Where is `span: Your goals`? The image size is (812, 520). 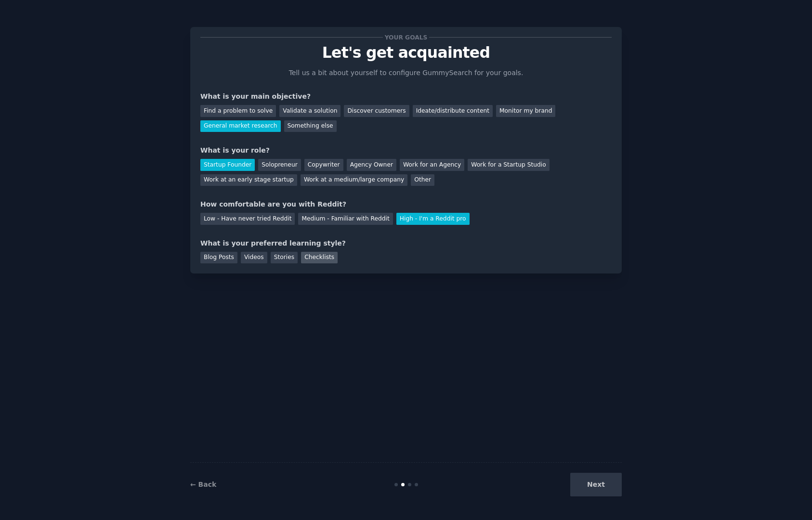
span: Your goals is located at coordinates (406, 37).